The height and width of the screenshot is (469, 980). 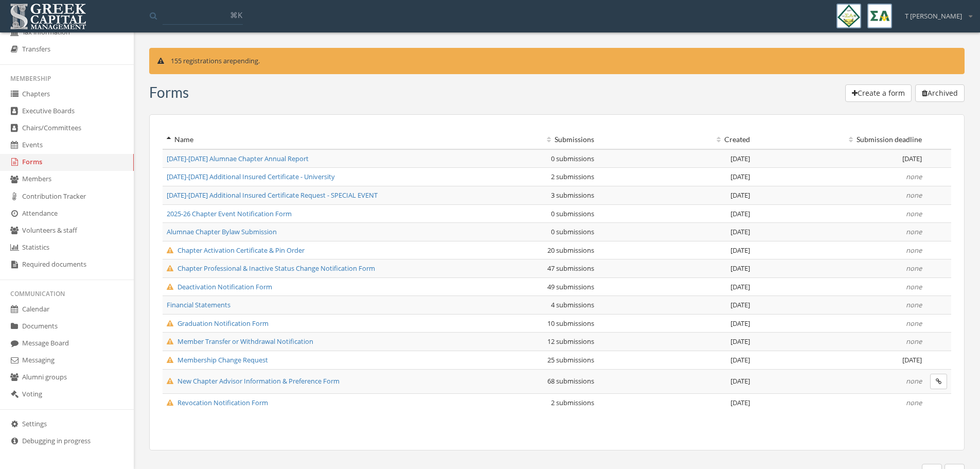 I want to click on a: 2025-26 Chapter Event Notification Form, so click(x=229, y=214).